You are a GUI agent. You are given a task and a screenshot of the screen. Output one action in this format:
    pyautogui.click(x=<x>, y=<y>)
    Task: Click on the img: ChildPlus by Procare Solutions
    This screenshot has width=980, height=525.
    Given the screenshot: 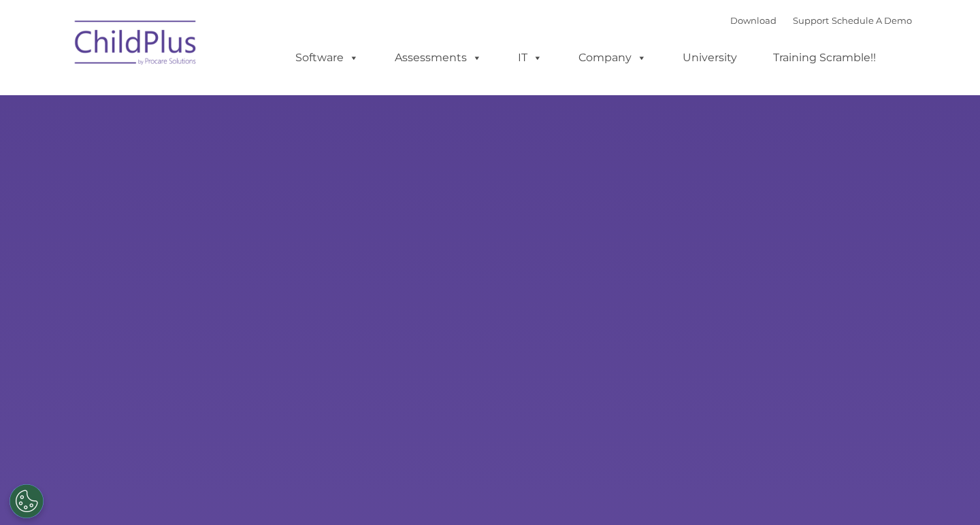 What is the action you would take?
    pyautogui.click(x=136, y=45)
    